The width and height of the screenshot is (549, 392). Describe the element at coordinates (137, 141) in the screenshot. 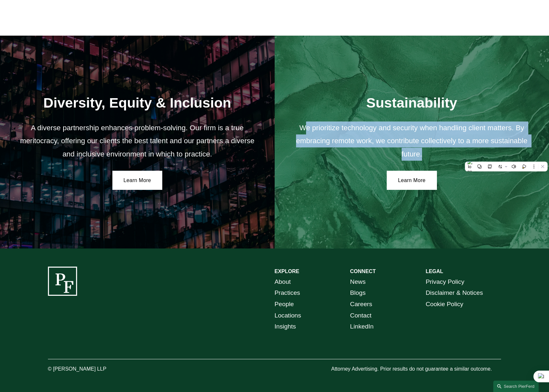

I see `p: A diverse partnership enhances problem-solving. Our firm is a true meritocracy, offering our clie...` at that location.